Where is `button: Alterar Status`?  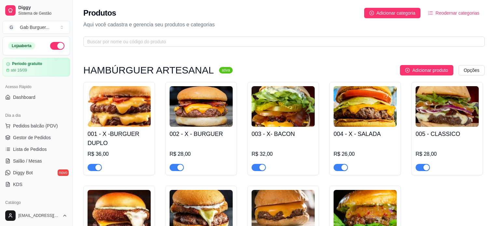
button: Alterar Status is located at coordinates (57, 46).